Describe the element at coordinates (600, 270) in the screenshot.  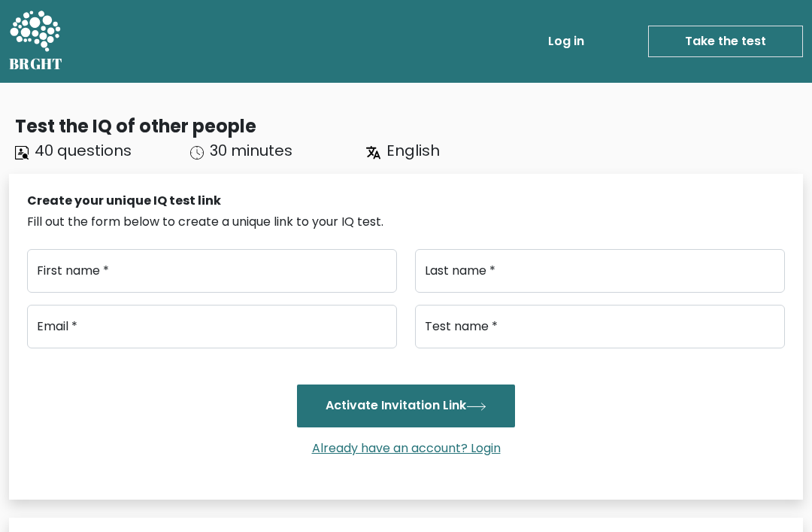
I see `input: Last name` at that location.